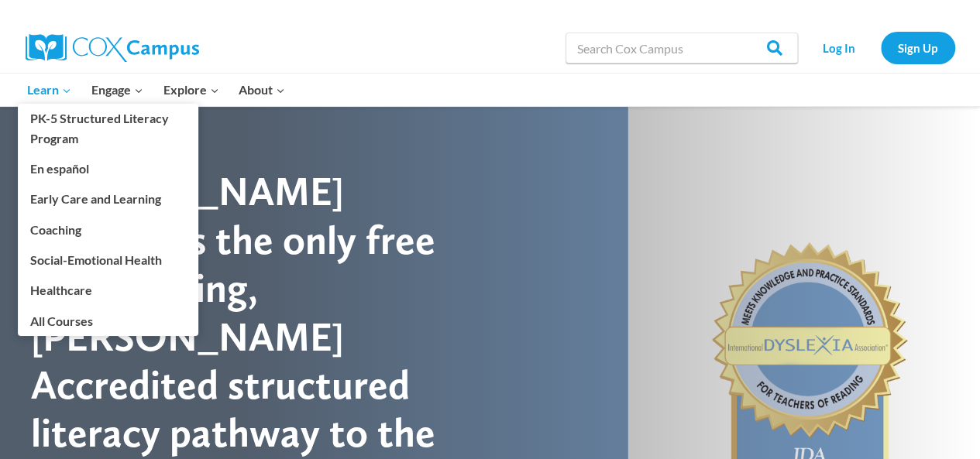  I want to click on a: En español, so click(108, 168).